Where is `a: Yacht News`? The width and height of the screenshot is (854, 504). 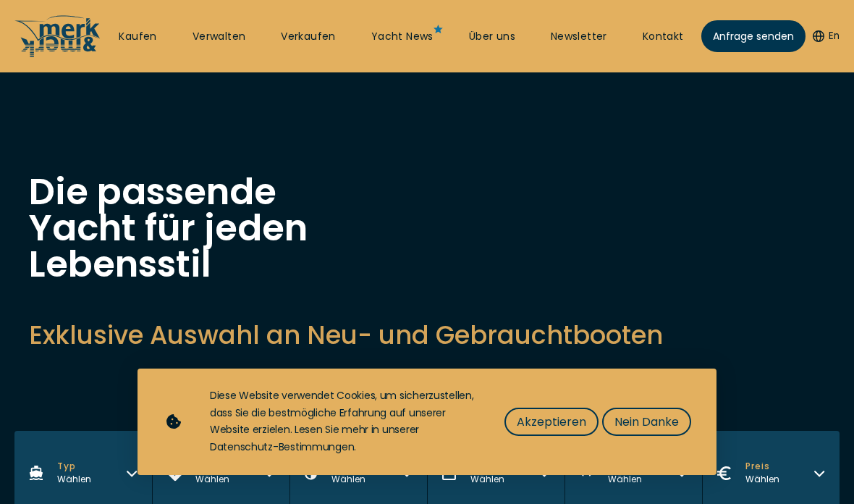
a: Yacht News is located at coordinates (403, 37).